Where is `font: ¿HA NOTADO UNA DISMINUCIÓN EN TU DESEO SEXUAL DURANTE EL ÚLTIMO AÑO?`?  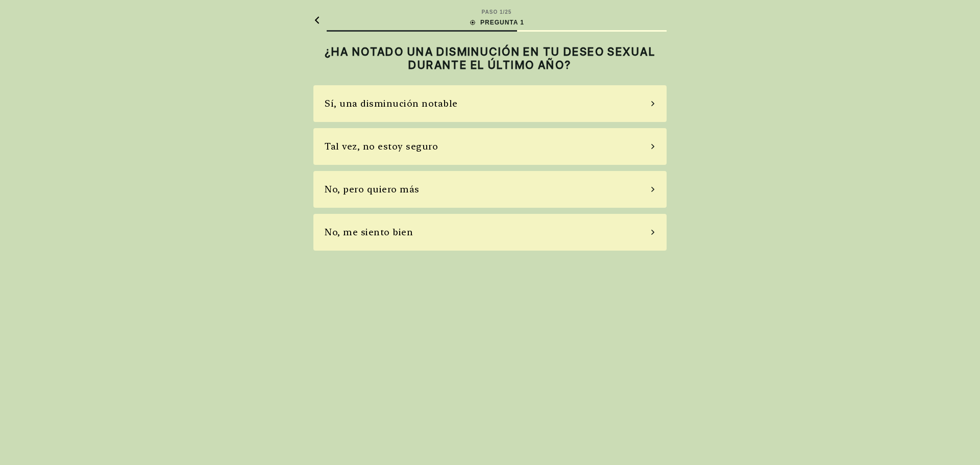
font: ¿HA NOTADO UNA DISMINUCIÓN EN TU DESEO SEXUAL DURANTE EL ÚLTIMO AÑO? is located at coordinates (490, 58).